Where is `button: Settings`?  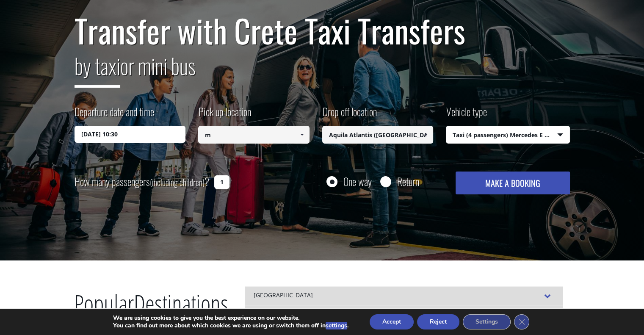
button: Settings is located at coordinates (487, 322).